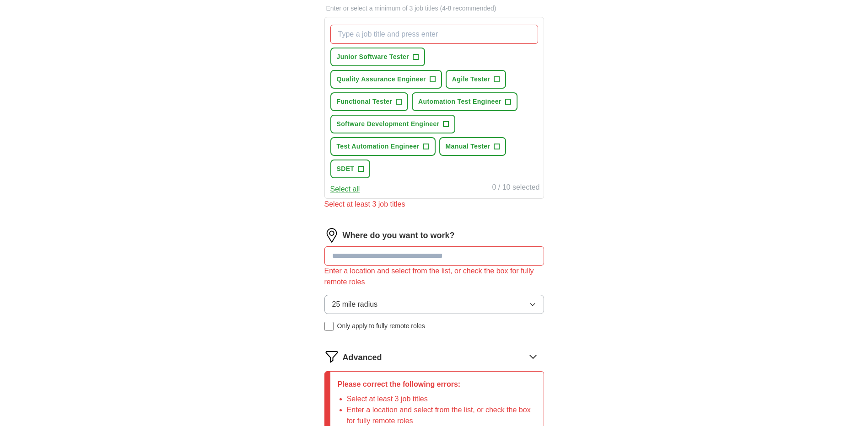  I want to click on li: Select at least 3 job titles, so click(442, 399).